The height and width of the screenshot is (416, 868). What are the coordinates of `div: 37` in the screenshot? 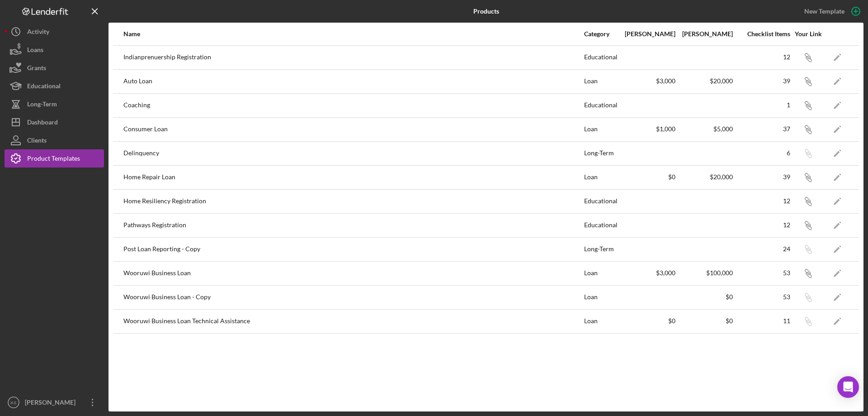 It's located at (762, 129).